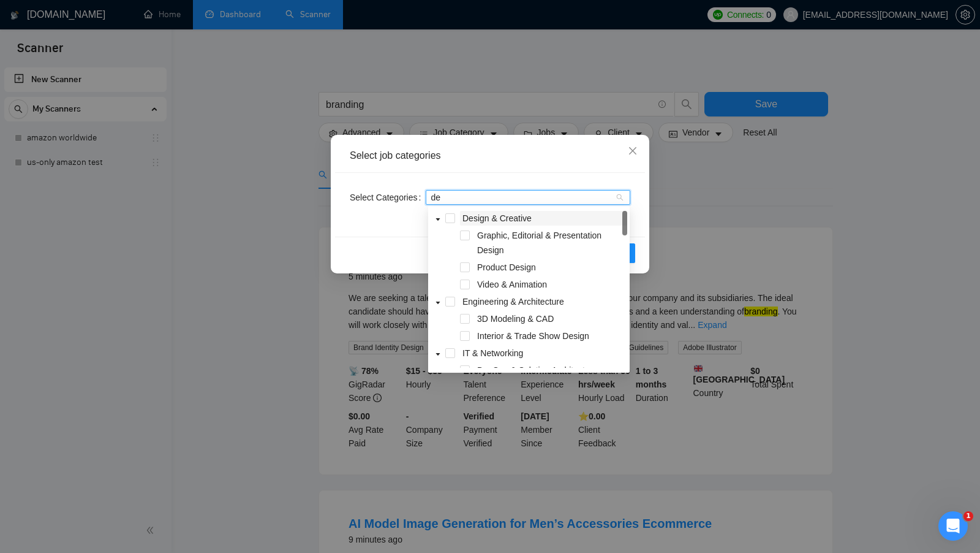 The width and height of the screenshot is (980, 553). I want to click on span: 1, so click(969, 517).